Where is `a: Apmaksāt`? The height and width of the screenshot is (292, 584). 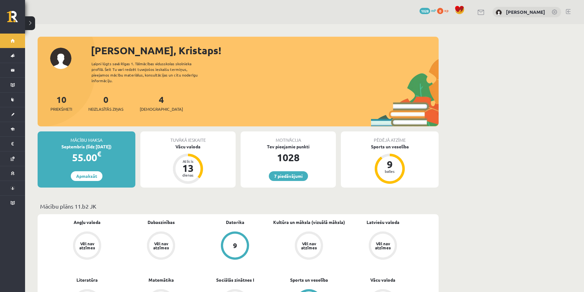 a: Apmaksāt is located at coordinates (86, 176).